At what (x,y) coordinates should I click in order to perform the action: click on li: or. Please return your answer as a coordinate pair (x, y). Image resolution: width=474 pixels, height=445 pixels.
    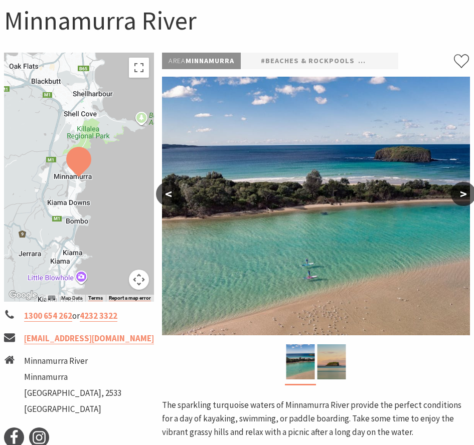
    Looking at the image, I should click on (79, 316).